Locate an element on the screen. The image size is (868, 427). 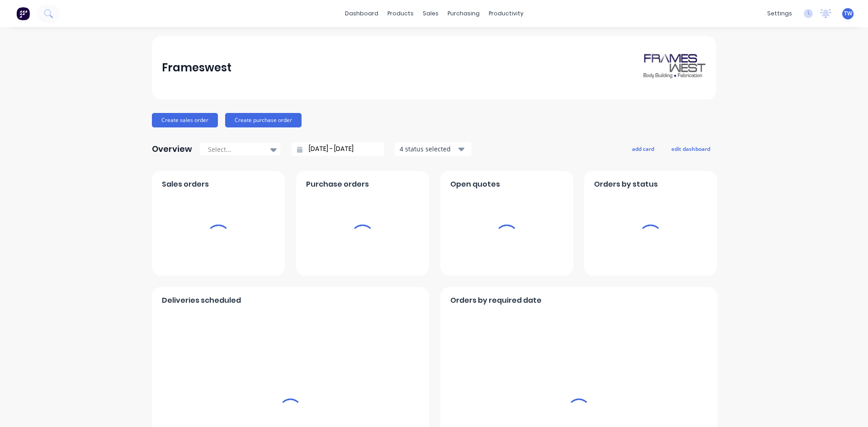
div: productivity is located at coordinates (506, 14).